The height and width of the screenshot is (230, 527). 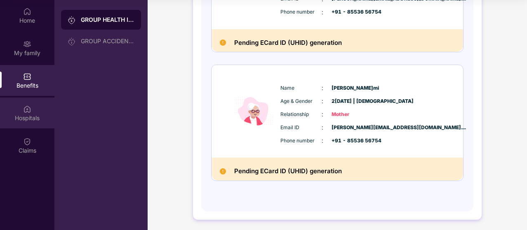 What do you see at coordinates (301, 101) in the screenshot?
I see `span: Age & Gender` at bounding box center [301, 101].